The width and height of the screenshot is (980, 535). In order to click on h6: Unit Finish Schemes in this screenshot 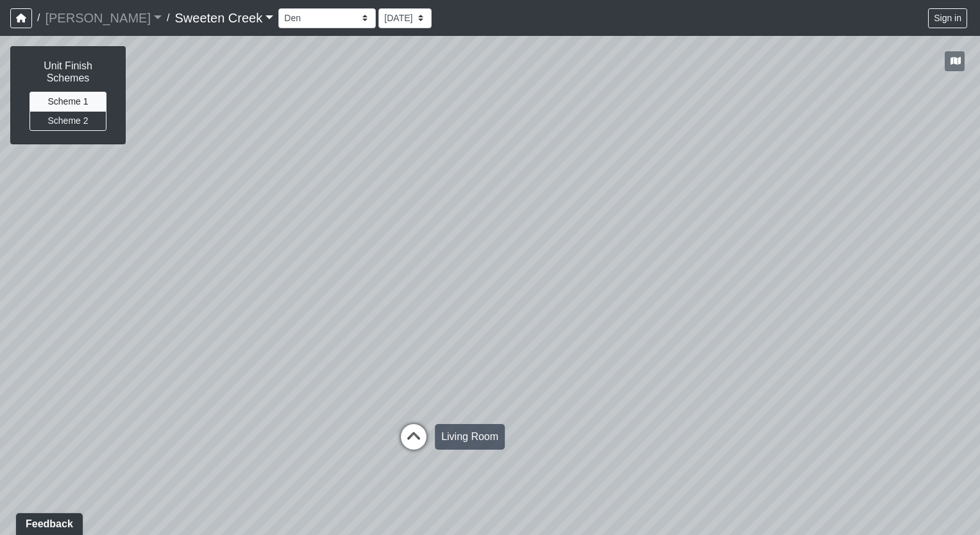, I will do `click(68, 72)`.